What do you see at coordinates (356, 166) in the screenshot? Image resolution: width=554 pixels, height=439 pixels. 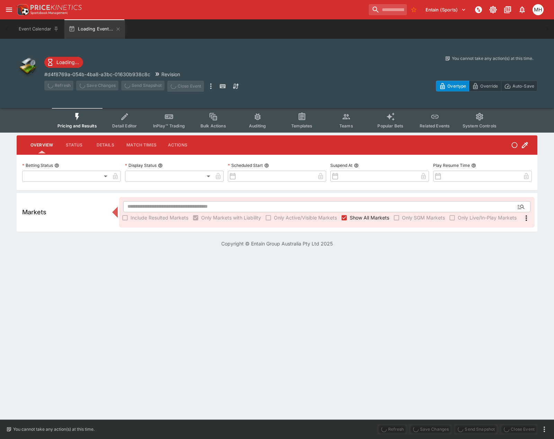 I see `button: Suspend At` at bounding box center [356, 166].